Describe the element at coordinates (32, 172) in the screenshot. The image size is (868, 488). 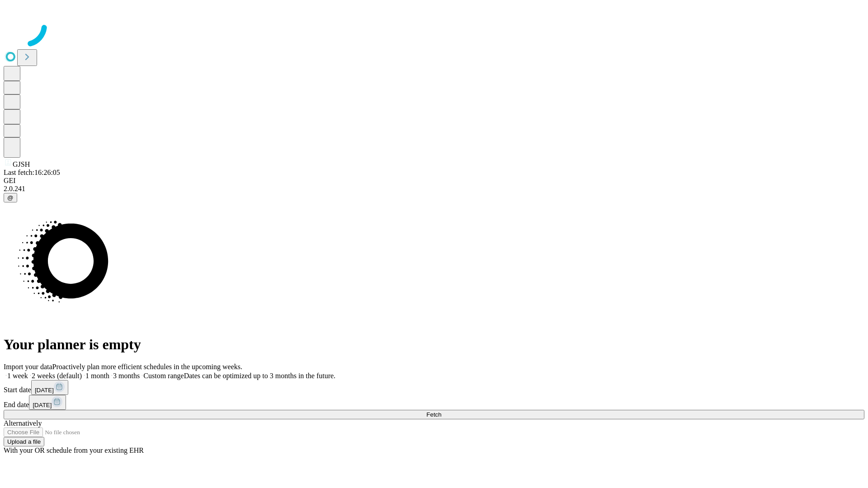
I see `span: Last fetch: 16:26:05` at that location.